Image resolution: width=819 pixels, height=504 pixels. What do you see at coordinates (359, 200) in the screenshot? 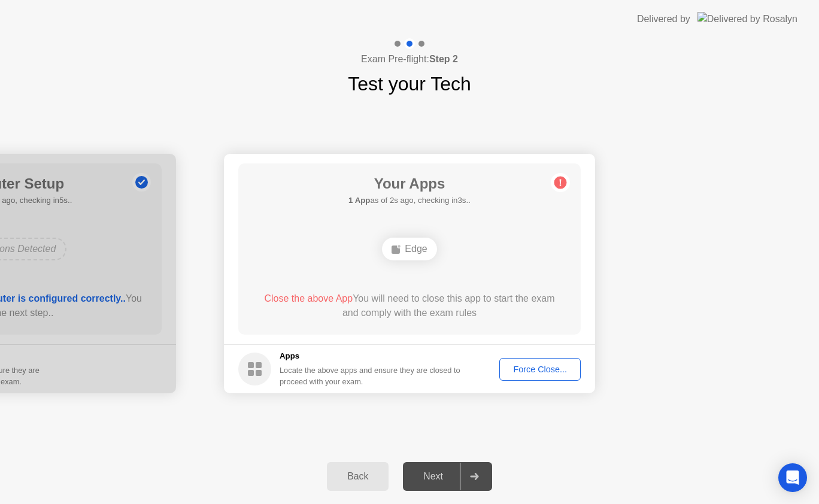
I see `b: 1 App` at bounding box center [359, 200].